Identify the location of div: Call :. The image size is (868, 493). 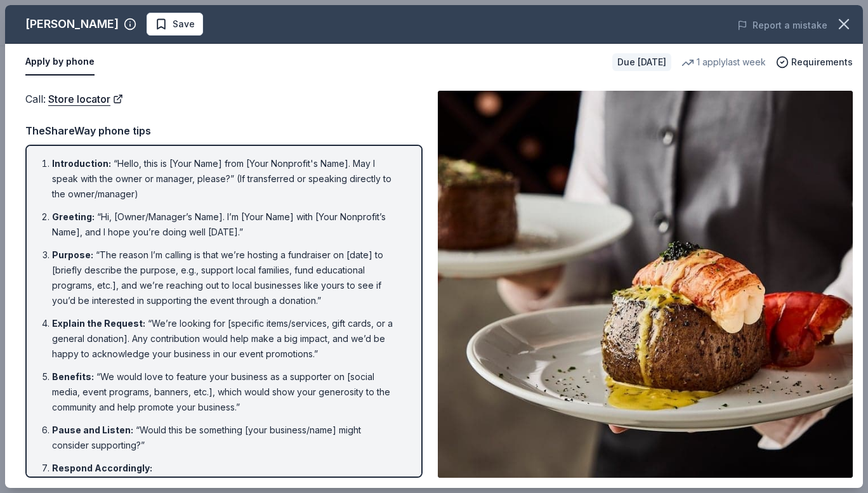
(224, 99).